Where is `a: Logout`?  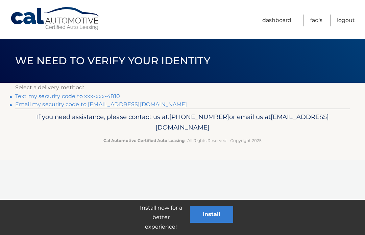 a: Logout is located at coordinates (345, 20).